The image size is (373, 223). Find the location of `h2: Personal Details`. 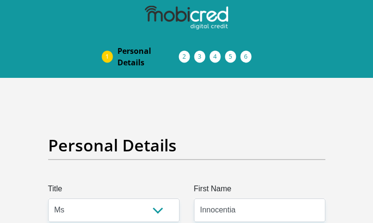

h2: Personal Details is located at coordinates (187, 145).